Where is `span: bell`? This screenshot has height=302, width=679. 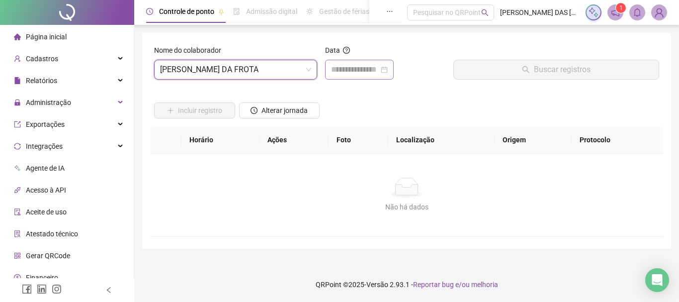
span: bell is located at coordinates (638, 12).